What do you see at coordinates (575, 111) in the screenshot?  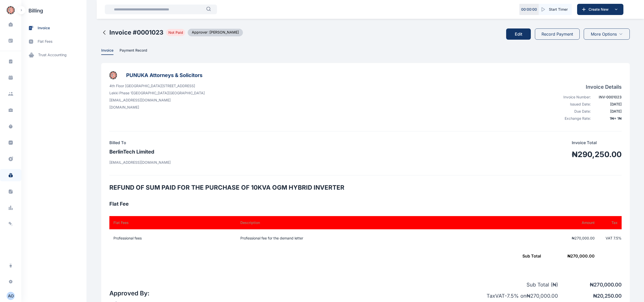 I see `div: Due Date:` at bounding box center [575, 111].